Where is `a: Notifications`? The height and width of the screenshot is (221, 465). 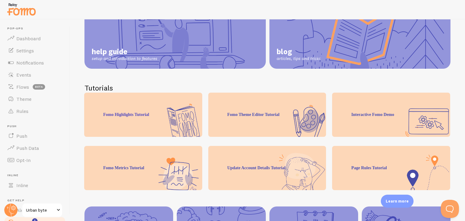
a: Notifications is located at coordinates (35, 63).